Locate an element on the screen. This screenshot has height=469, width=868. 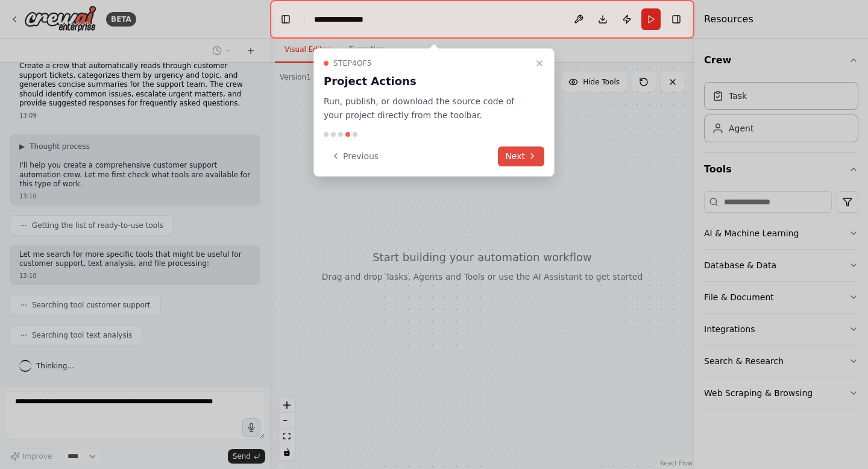
button: Next is located at coordinates (520, 156).